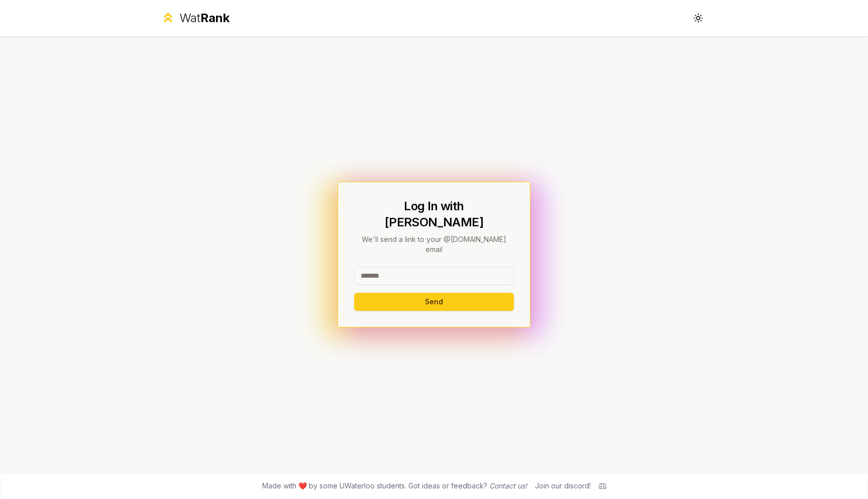 The width and height of the screenshot is (868, 499). Describe the element at coordinates (394, 486) in the screenshot. I see `span: Made with ❤️ by some UWaterloo students. Got ideas or feedback?` at that location.